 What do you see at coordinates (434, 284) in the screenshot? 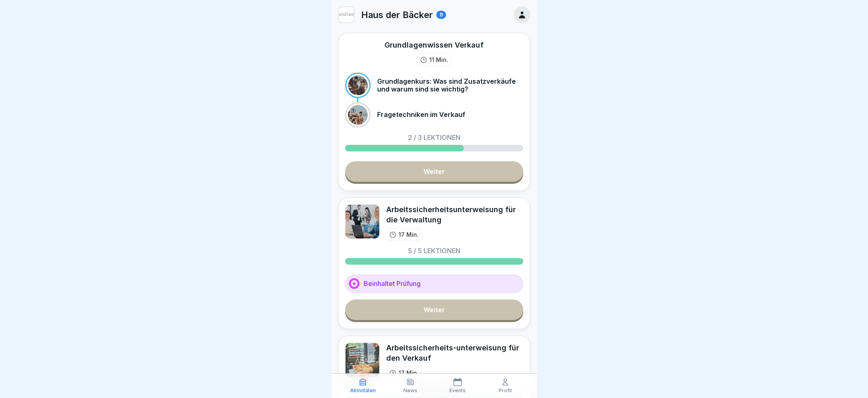
I see `div: Beinhaltet Prüfung` at bounding box center [434, 284].